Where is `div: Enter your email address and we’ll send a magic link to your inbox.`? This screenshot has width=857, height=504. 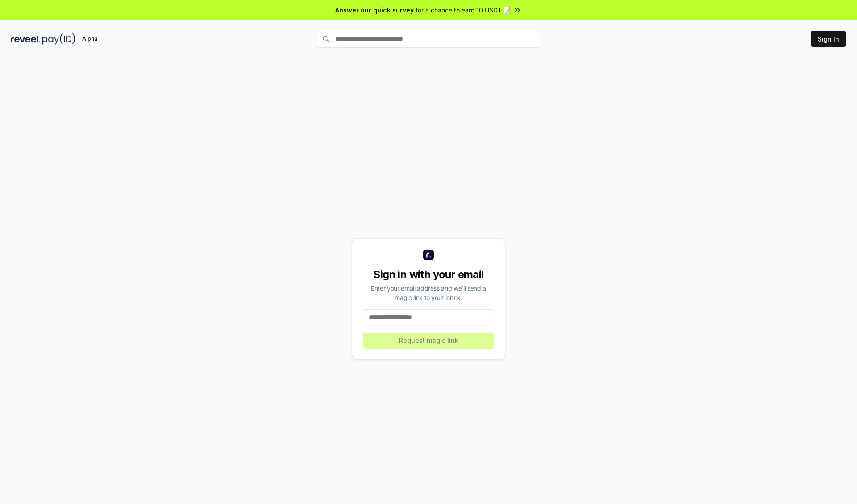
div: Enter your email address and we’ll send a magic link to your inbox. is located at coordinates (428, 293).